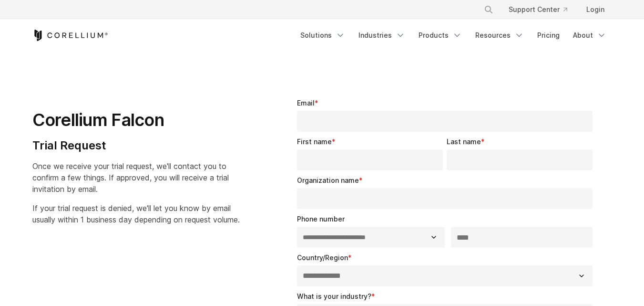 The image size is (644, 306). What do you see at coordinates (70, 35) in the screenshot?
I see `a: Corellium Home` at bounding box center [70, 35].